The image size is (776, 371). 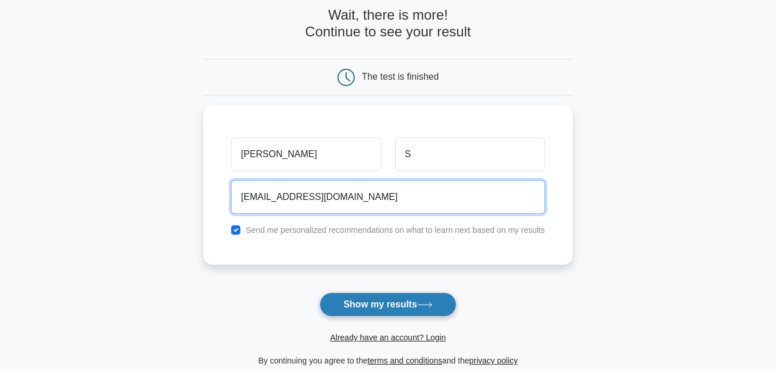 I want to click on div: By continuing you agree to the and the, so click(x=388, y=360).